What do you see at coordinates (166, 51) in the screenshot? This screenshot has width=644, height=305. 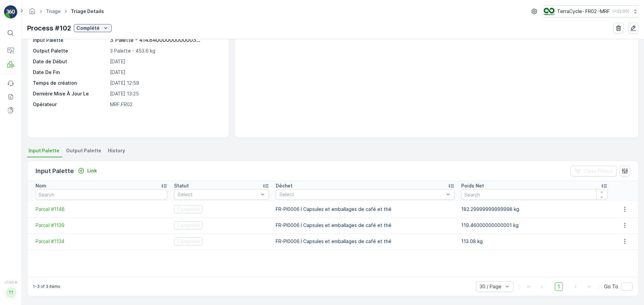 I see `p: 3 Palette - 453.6 kg` at bounding box center [166, 51].